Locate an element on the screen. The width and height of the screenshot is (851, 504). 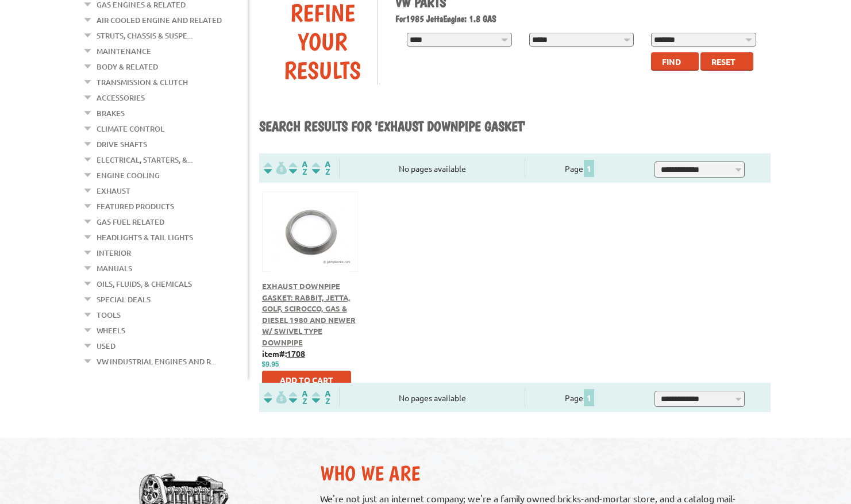
a: Exhaust is located at coordinates (114, 191).